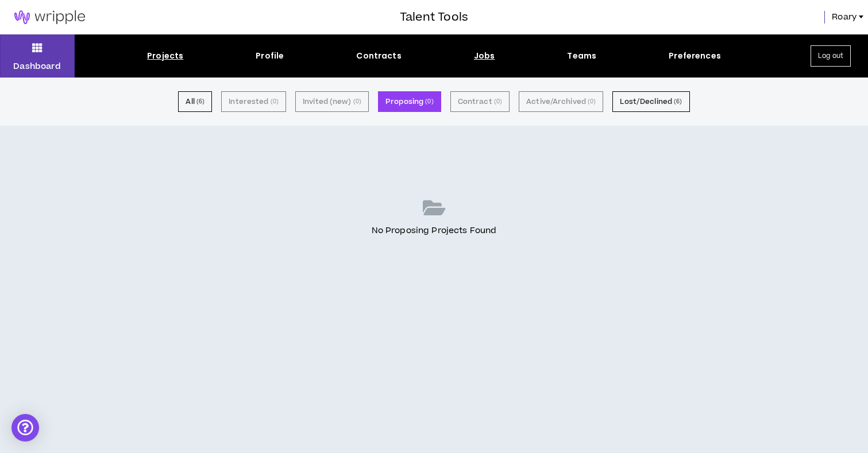 The height and width of the screenshot is (453, 868). I want to click on button: Invited (new) (0), so click(332, 102).